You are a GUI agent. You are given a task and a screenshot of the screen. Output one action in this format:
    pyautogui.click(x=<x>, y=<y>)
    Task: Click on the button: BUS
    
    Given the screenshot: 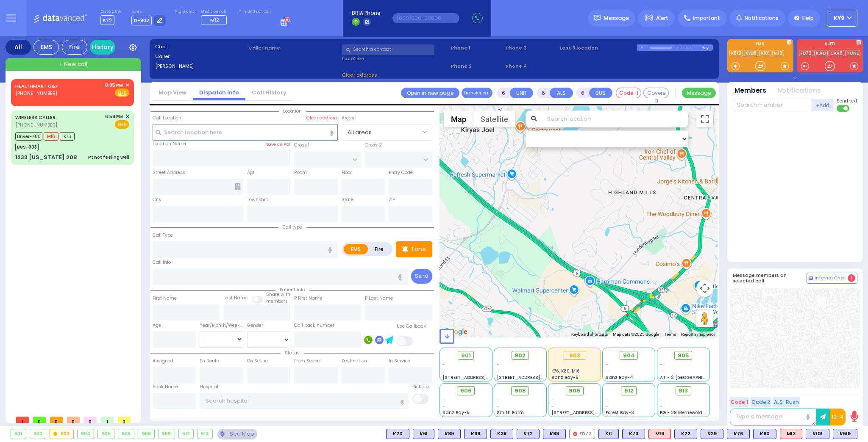 What is the action you would take?
    pyautogui.click(x=600, y=93)
    